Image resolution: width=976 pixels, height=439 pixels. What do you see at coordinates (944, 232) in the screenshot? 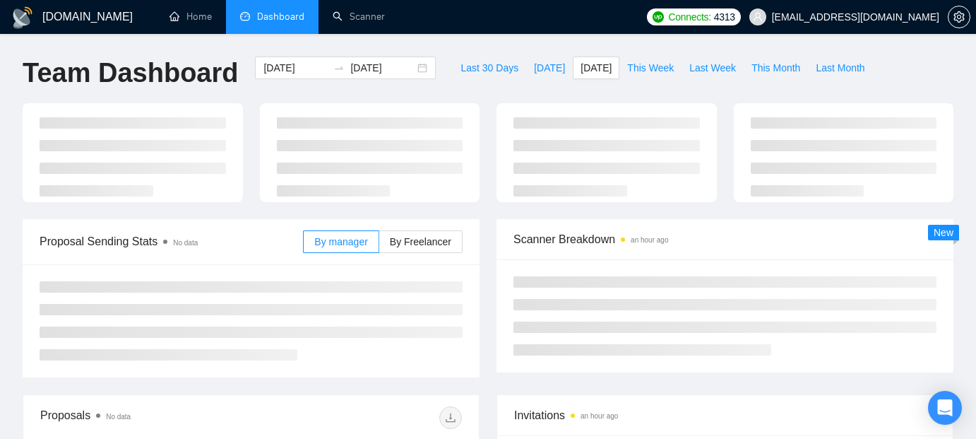
I see `span: New` at bounding box center [944, 232].